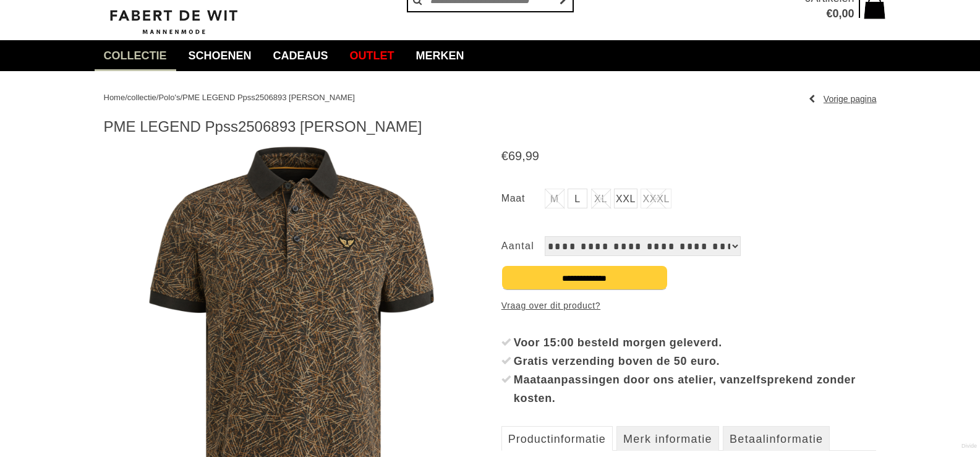  Describe the element at coordinates (557, 438) in the screenshot. I see `a: Productinformatie` at that location.